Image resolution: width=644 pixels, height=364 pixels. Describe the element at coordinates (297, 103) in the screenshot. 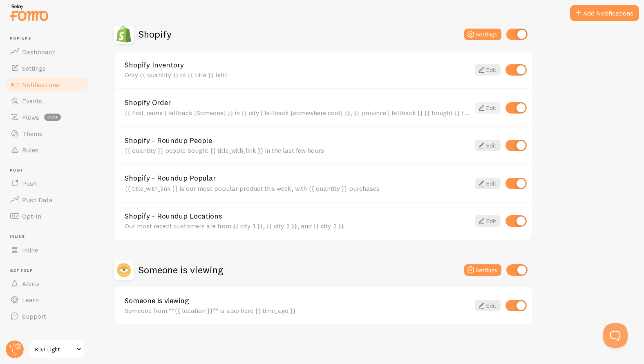

I see `a: Shopify Order` at that location.